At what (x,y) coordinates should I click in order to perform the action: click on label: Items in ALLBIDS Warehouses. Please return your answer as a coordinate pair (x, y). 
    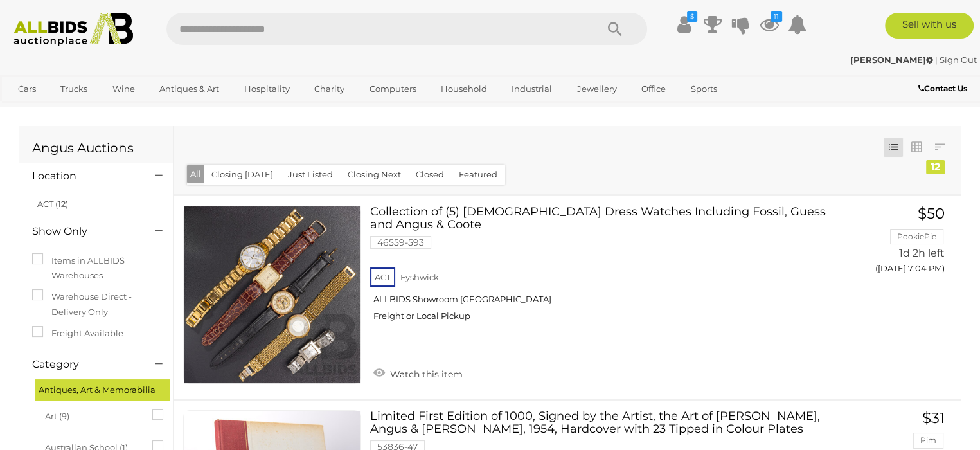
    Looking at the image, I should click on (96, 268).